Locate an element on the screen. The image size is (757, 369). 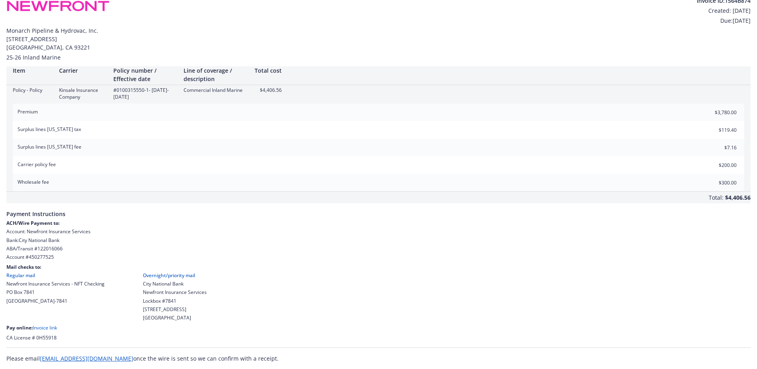
div: Policy - Policy is located at coordinates (33, 90).